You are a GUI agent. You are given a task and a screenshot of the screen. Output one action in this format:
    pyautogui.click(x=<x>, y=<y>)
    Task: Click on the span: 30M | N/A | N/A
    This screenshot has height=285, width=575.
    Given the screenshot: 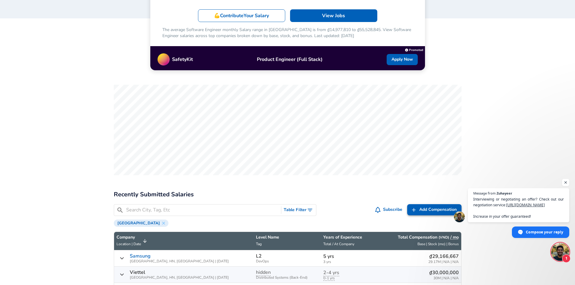 What is the action you would take?
    pyautogui.click(x=444, y=278)
    